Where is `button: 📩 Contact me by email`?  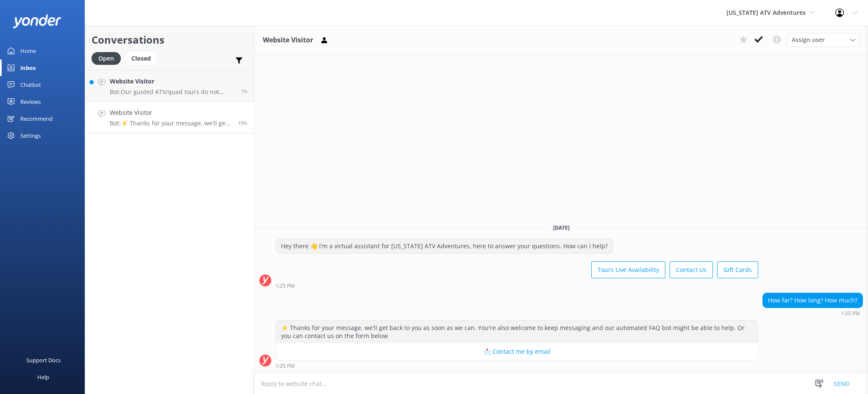
button: 📩 Contact me by email is located at coordinates (517, 352).